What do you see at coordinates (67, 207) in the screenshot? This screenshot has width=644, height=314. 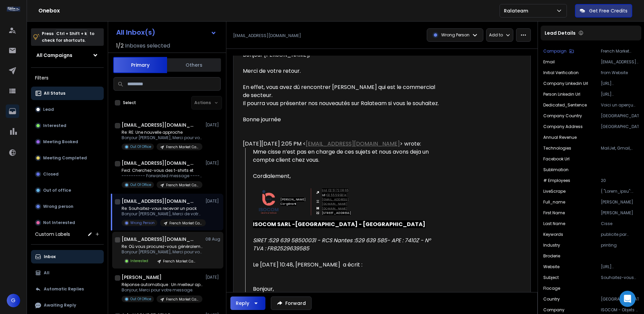 I see `button: Wrong person` at bounding box center [67, 207].